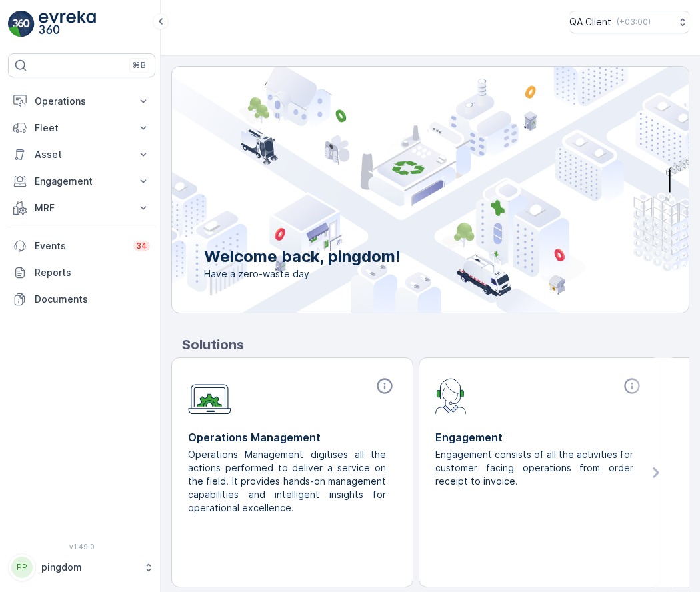 The height and width of the screenshot is (592, 700). What do you see at coordinates (590, 22) in the screenshot?
I see `p: QA Client` at bounding box center [590, 22].